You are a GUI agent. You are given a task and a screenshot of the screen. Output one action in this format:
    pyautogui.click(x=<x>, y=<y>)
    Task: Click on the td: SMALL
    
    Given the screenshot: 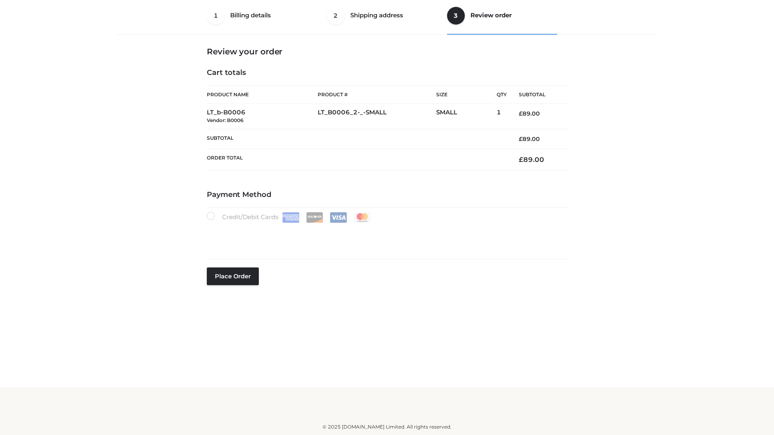 What is the action you would take?
    pyautogui.click(x=466, y=116)
    